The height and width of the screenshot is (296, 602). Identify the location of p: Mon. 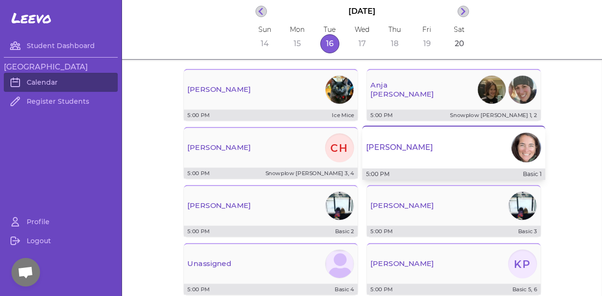
(297, 30).